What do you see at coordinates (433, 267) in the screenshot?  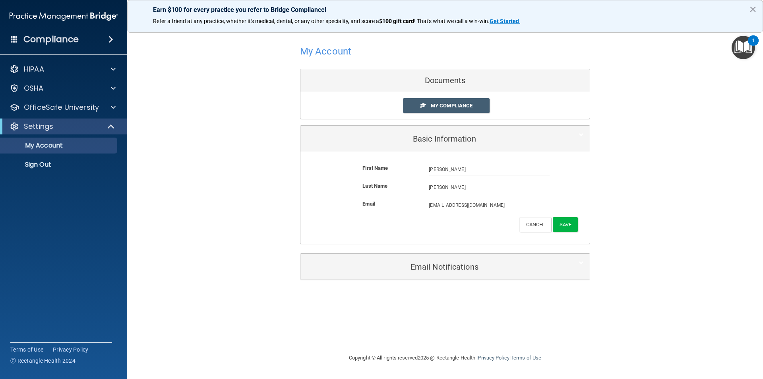 I see `h5: Email Notifications` at bounding box center [433, 267].